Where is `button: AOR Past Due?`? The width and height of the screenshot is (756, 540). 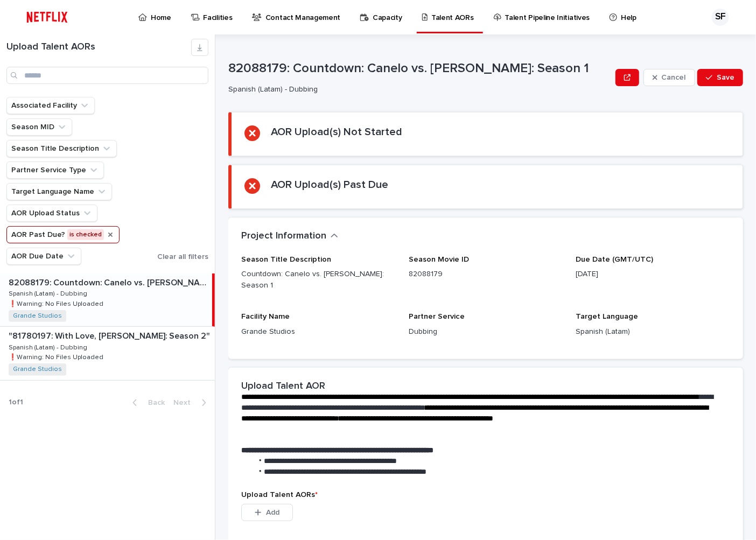
button: AOR Past Due? is located at coordinates (63, 235).